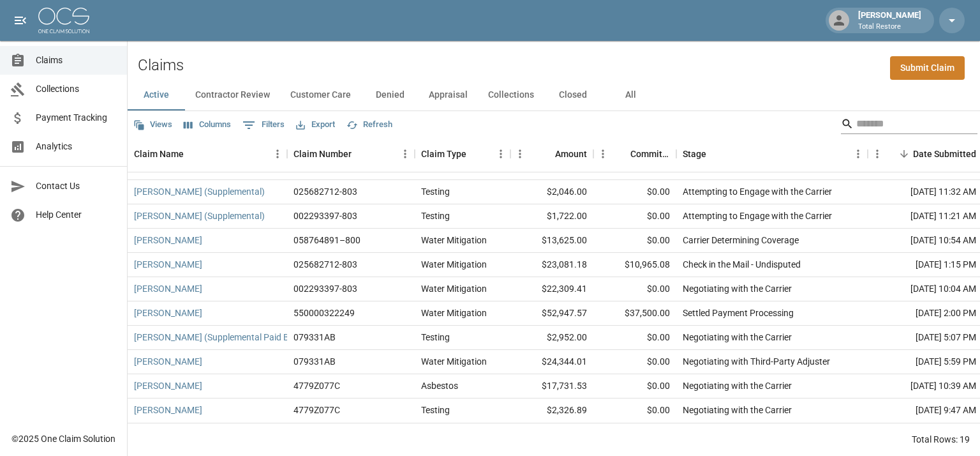  I want to click on button: Appraisal, so click(448, 95).